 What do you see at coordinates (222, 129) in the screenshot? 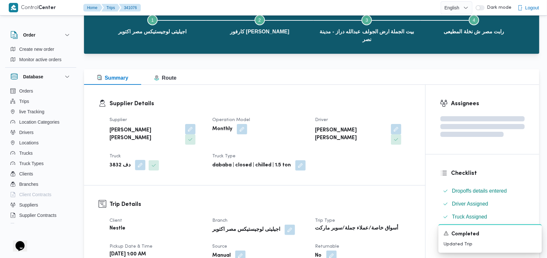
I see `b: Monthly` at bounding box center [222, 129].